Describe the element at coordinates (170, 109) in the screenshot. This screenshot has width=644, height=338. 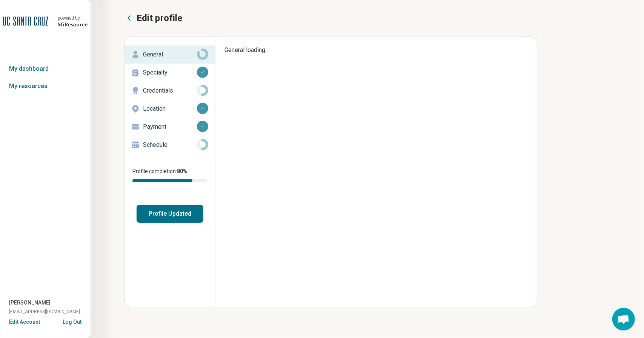
I see `a: Location` at that location.